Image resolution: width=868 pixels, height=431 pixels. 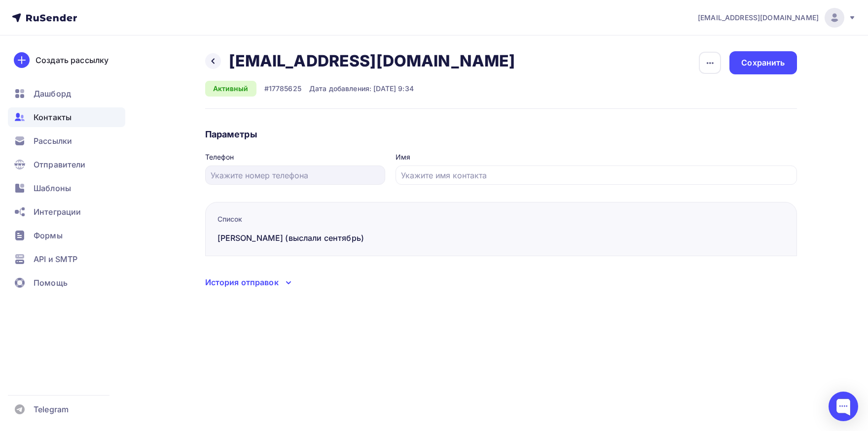 What do you see at coordinates (60, 165) in the screenshot?
I see `span: Отправители` at bounding box center [60, 165].